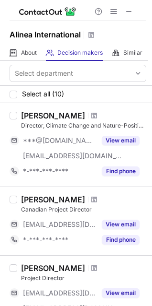  Describe the element at coordinates (44, 73) in the screenshot. I see `div: Select department` at that location.